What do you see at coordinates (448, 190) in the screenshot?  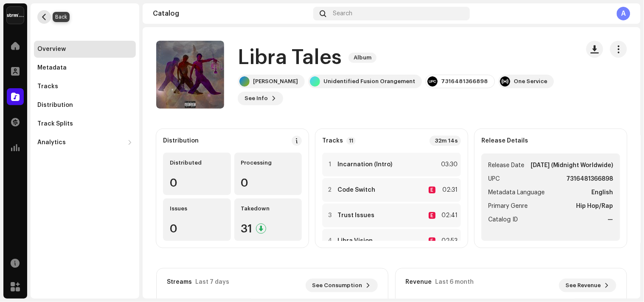 I see `div: 02:31` at bounding box center [448, 190].